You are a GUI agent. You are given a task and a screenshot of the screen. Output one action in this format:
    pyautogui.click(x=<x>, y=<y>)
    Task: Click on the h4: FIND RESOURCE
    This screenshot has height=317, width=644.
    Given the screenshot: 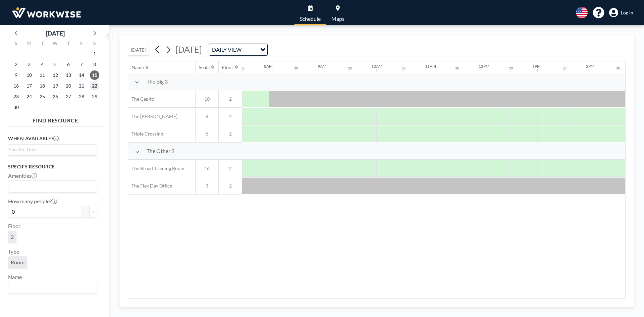 What is the action you would take?
    pyautogui.click(x=55, y=119)
    